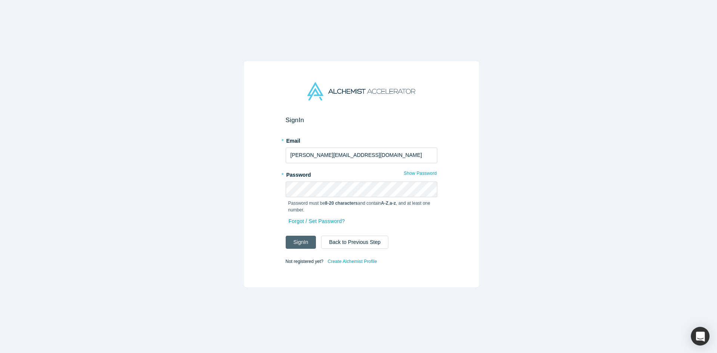 Image resolution: width=717 pixels, height=353 pixels. Describe the element at coordinates (361, 206) in the screenshot. I see `p: Password must be and contain , , and at least one number.` at that location.